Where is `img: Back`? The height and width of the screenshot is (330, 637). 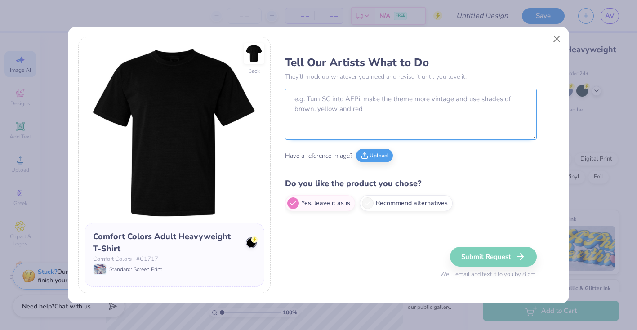 img: Back is located at coordinates (254, 53).